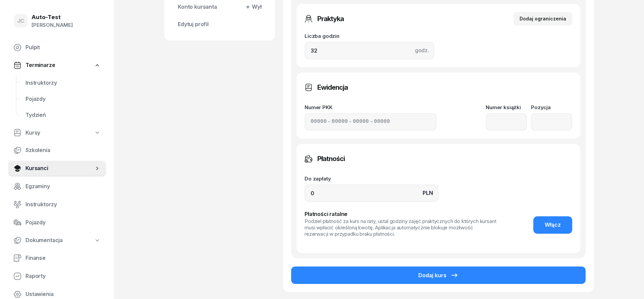 The image size is (644, 299). What do you see at coordinates (57, 187) in the screenshot?
I see `a: Egzaminy` at bounding box center [57, 187].